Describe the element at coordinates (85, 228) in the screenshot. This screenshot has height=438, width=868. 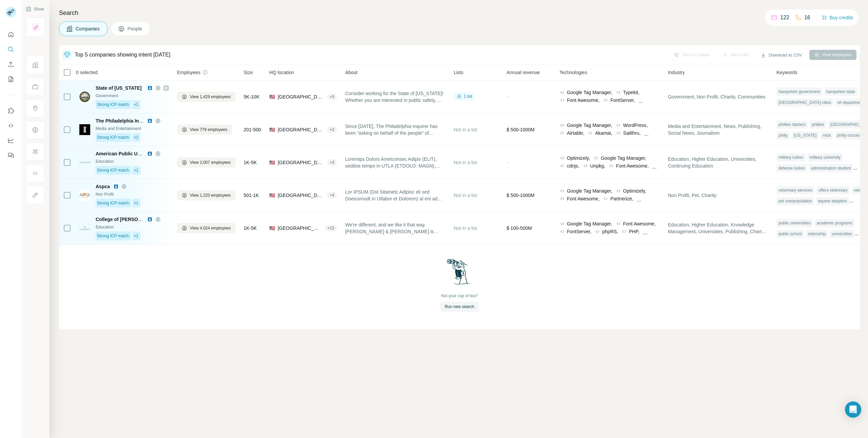
I see `img: Logo of College of William and Mary` at that location.